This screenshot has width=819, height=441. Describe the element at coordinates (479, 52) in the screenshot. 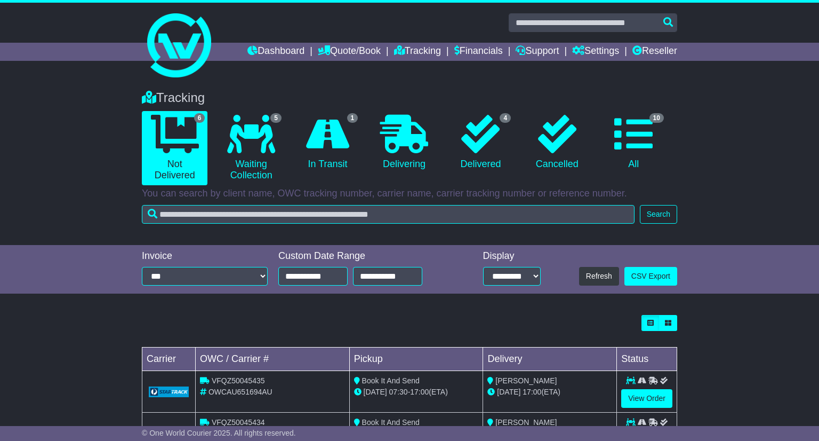

I see `a: Financials` at that location.